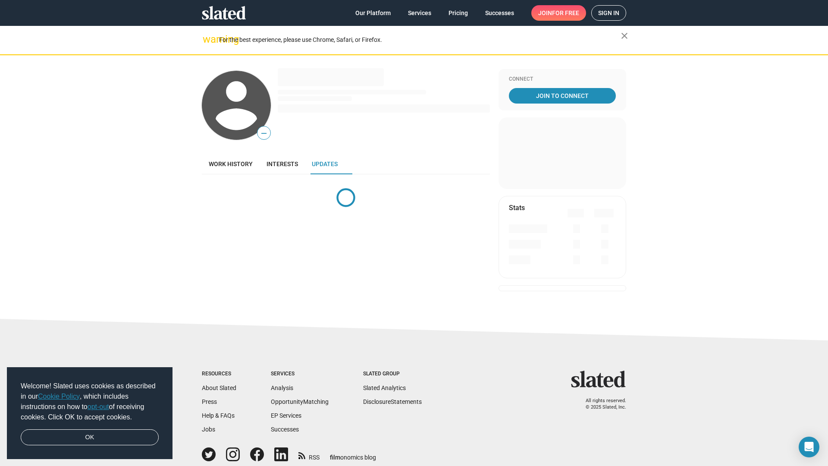 This screenshot has height=466, width=828. I want to click on span: Our Platform, so click(373, 13).